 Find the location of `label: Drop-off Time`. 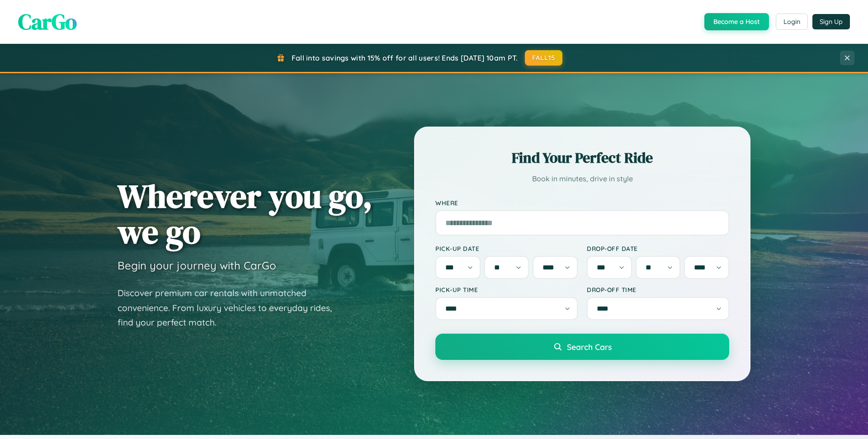

label: Drop-off Time is located at coordinates (658, 289).